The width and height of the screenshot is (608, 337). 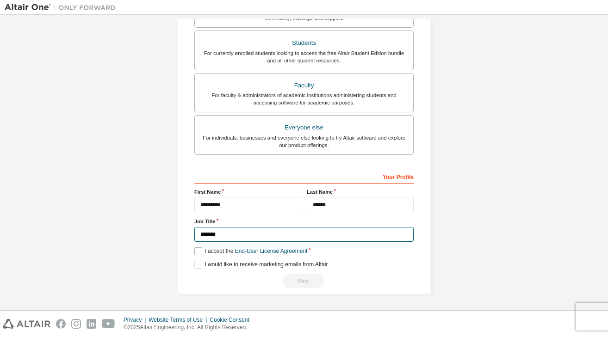 I want to click on div: Faculty, so click(x=304, y=86).